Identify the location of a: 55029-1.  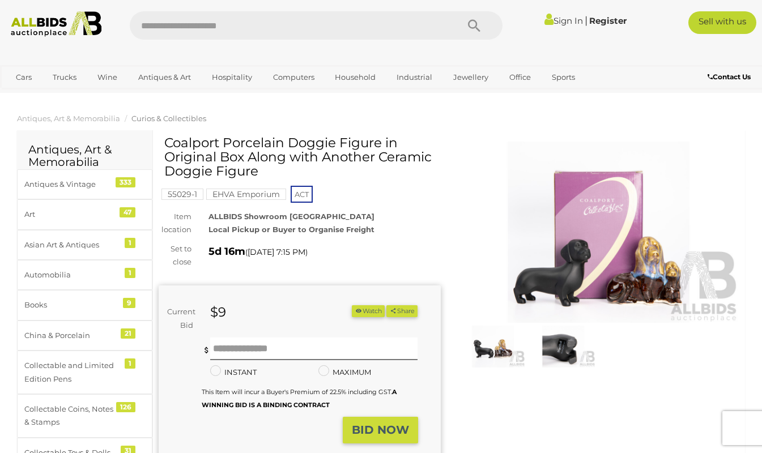
(182, 194).